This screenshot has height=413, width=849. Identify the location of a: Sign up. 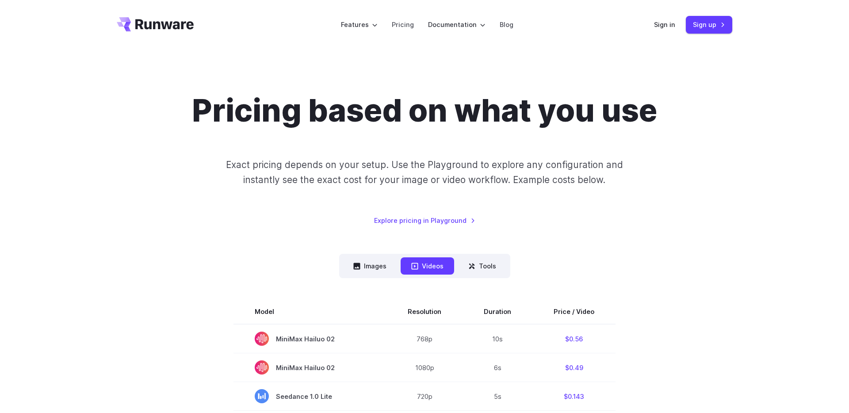
(708, 24).